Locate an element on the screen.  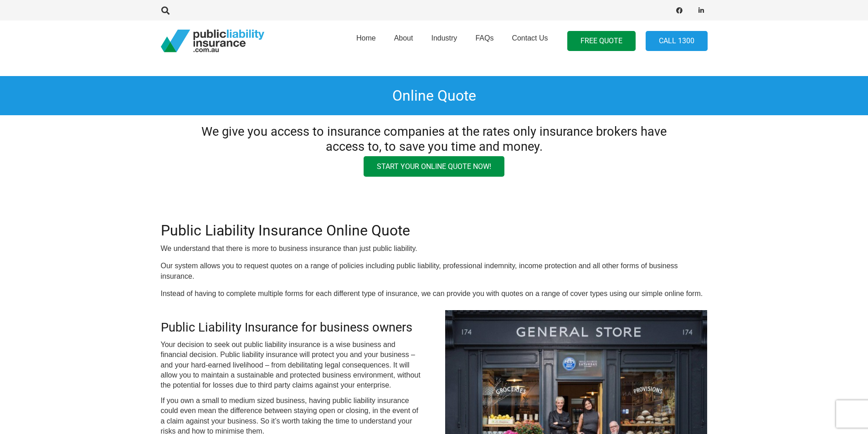
a: pli_logotransparent is located at coordinates (212, 41).